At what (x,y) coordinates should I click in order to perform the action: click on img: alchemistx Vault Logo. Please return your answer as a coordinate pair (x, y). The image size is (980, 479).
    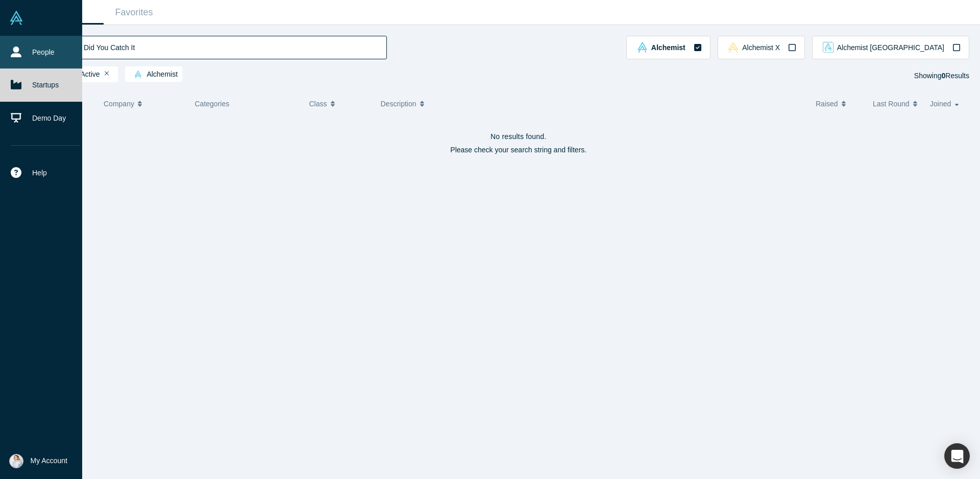
    Looking at the image, I should click on (733, 47).